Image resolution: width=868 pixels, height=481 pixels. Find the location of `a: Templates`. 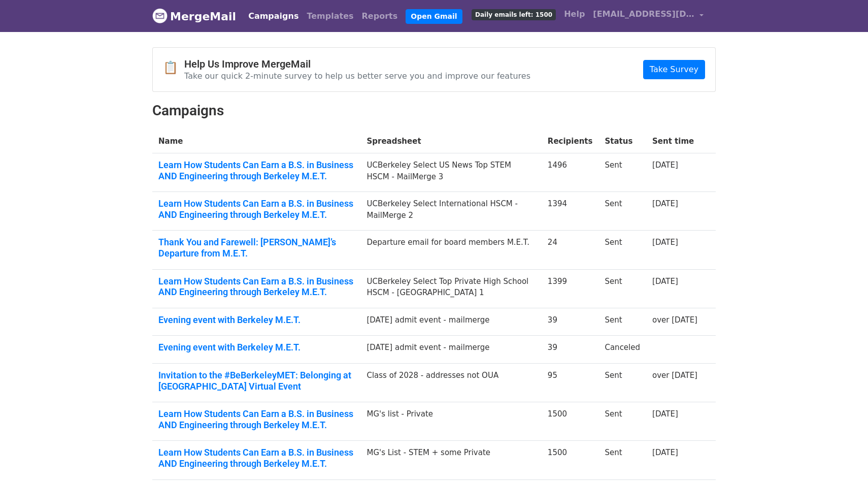

a: Templates is located at coordinates (330, 16).